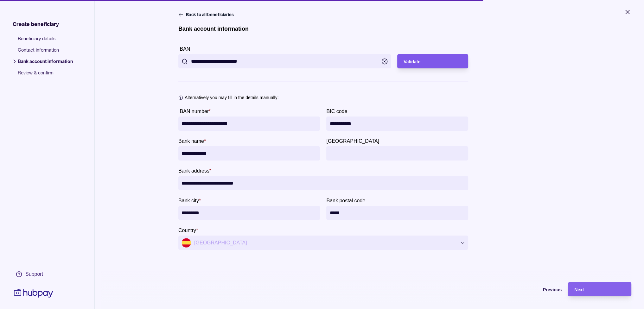 The width and height of the screenshot is (644, 309). Describe the element at coordinates (45, 75) in the screenshot. I see `span: Review & confirm` at that location.